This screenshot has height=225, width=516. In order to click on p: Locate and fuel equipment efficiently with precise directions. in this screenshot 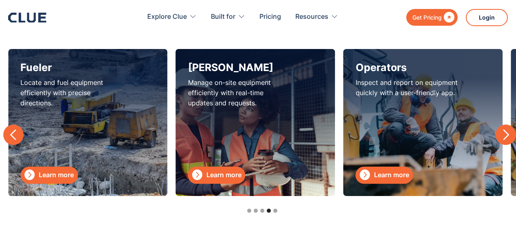, I will do `click(71, 93)`.